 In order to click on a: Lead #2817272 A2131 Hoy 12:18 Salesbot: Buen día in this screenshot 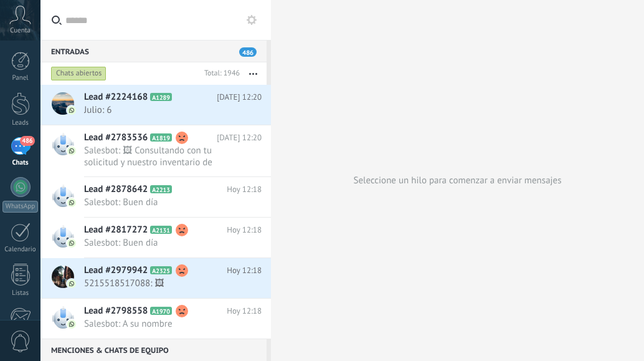, I will do `click(156, 238)`.